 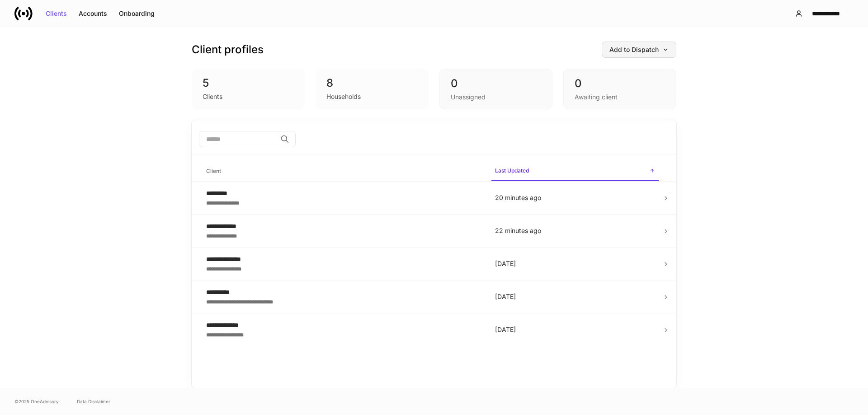 I want to click on button: Accounts, so click(x=93, y=14).